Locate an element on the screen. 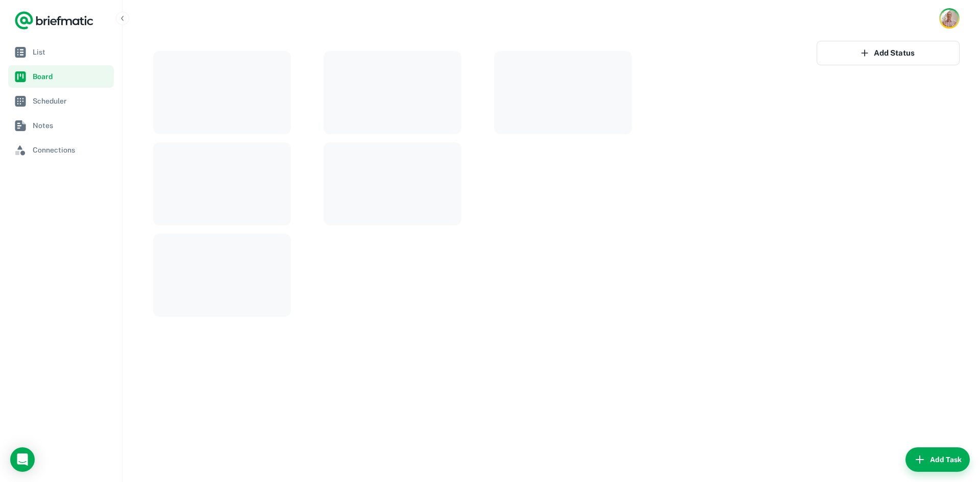 This screenshot has width=980, height=482. span: Notes is located at coordinates (71, 126).